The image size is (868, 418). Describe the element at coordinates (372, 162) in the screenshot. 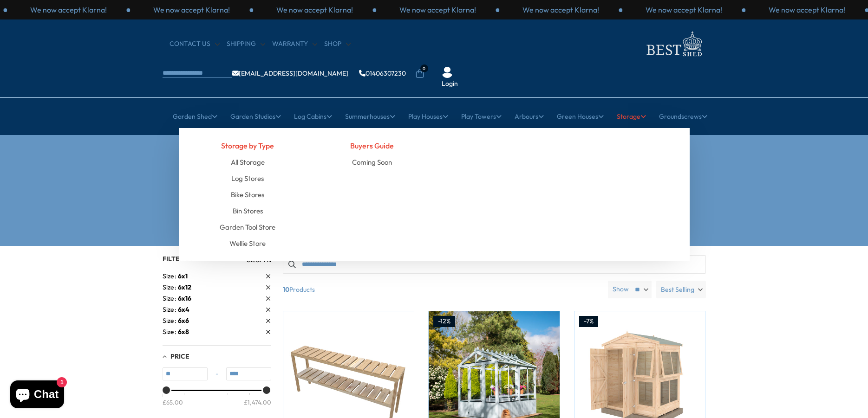

I see `a: Coming Soon` at that location.